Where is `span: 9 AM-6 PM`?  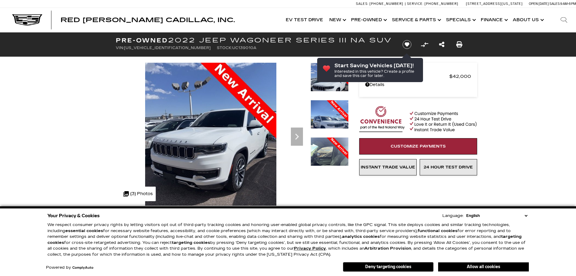 span: 9 AM-6 PM is located at coordinates (568, 4).